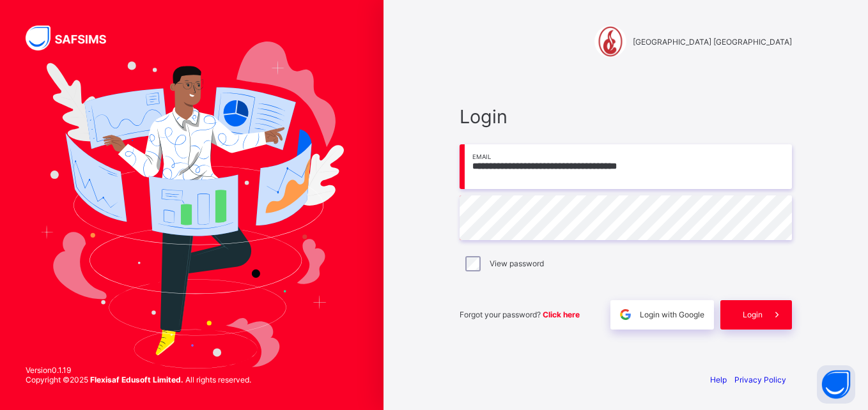 This screenshot has width=868, height=410. What do you see at coordinates (192, 205) in the screenshot?
I see `img: Hero Image` at bounding box center [192, 205].